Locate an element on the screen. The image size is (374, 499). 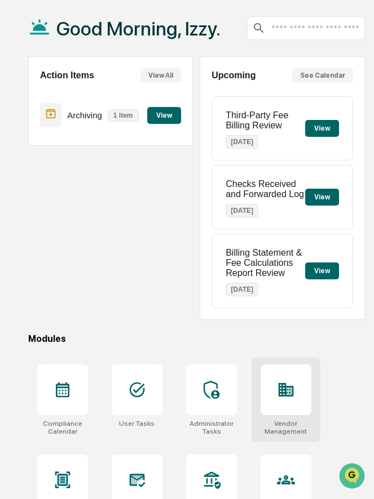
div: We're available if you need us! is located at coordinates (90, 102).